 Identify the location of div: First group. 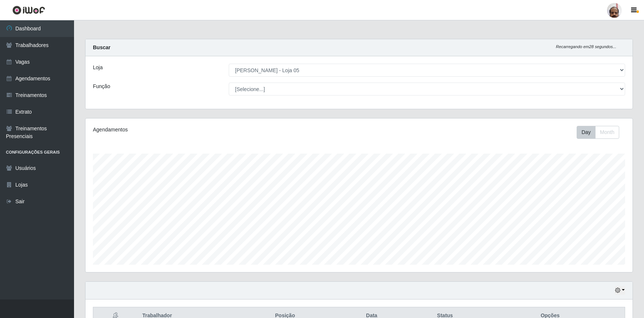
(598, 132).